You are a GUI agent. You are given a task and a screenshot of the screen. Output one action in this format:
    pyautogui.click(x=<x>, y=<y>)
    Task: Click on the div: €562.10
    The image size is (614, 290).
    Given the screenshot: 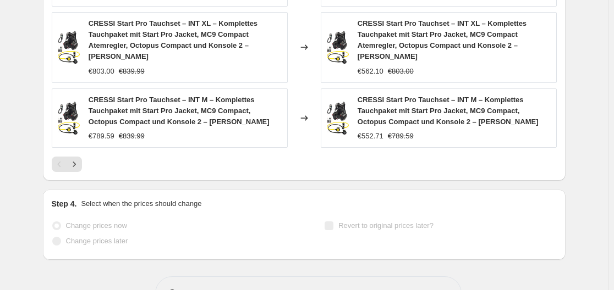 What is the action you would take?
    pyautogui.click(x=370, y=71)
    